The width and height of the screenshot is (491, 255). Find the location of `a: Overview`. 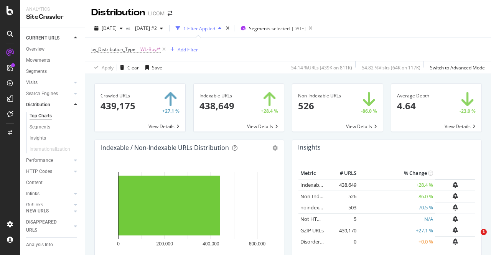

a: Overview is located at coordinates (53, 49).